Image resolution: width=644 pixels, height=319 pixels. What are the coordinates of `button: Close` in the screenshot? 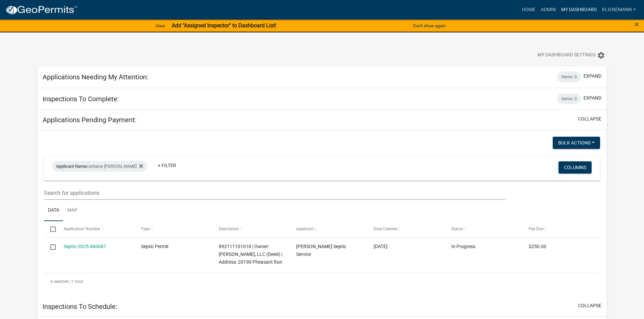 It's located at (637, 24).